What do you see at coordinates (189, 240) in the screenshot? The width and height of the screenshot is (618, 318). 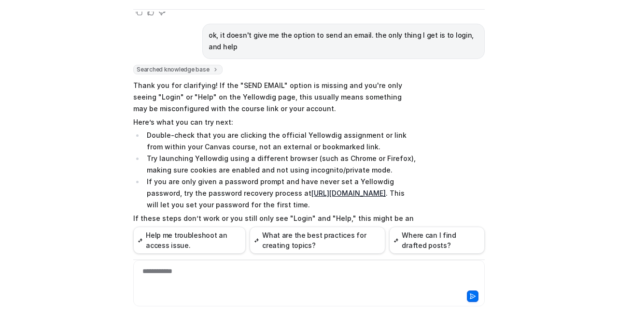 I see `button: Help me troubleshoot an access issue.` at bounding box center [189, 240].